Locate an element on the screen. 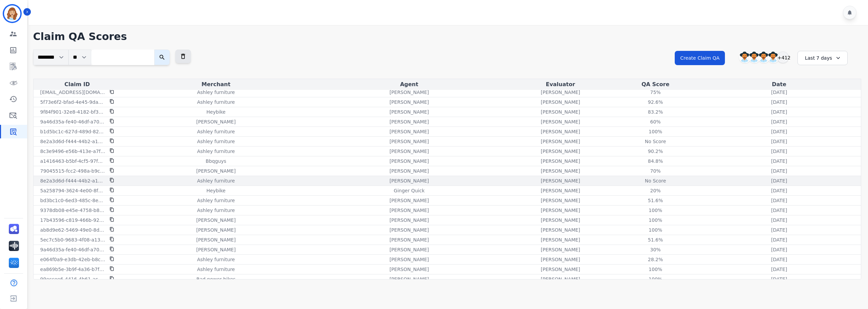 This screenshot has height=309, width=868. div: 90.2% is located at coordinates (655, 151).